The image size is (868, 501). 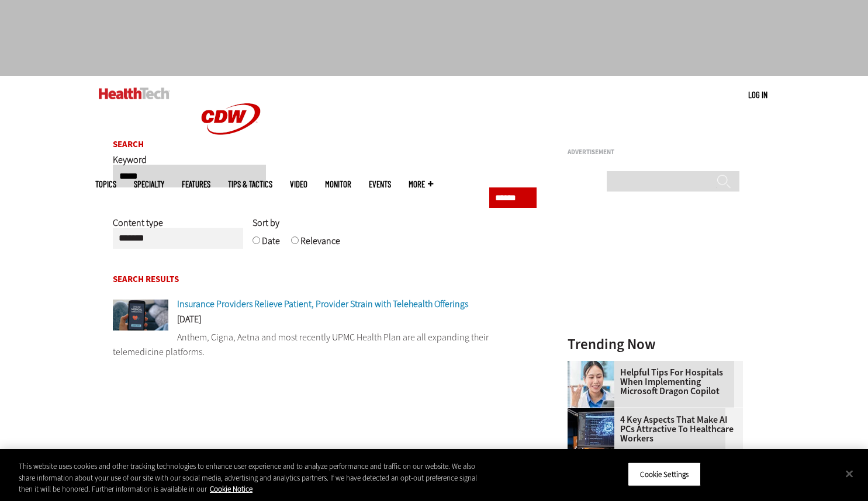 I want to click on h2: Search Results, so click(x=325, y=279).